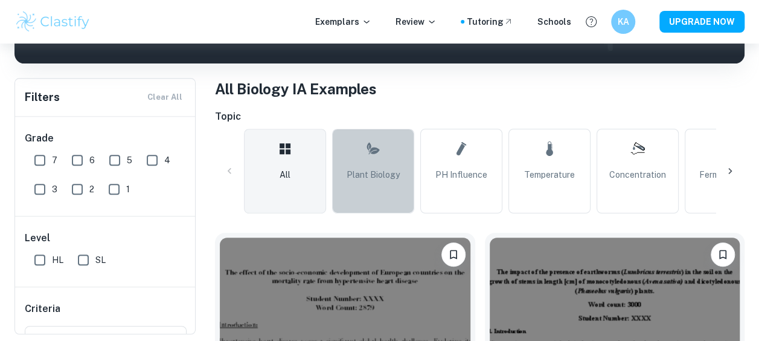  What do you see at coordinates (490, 22) in the screenshot?
I see `a: Tutoring` at bounding box center [490, 22].